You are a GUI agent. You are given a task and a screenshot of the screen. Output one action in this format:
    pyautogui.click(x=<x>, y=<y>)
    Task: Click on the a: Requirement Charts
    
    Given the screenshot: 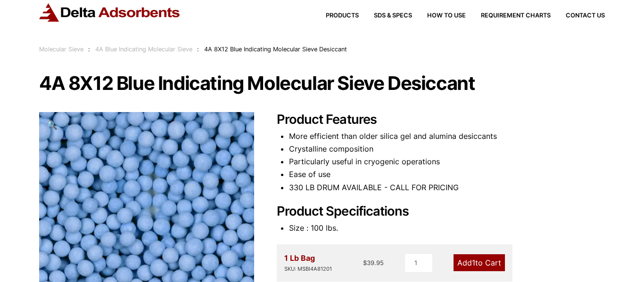 What is the action you would take?
    pyautogui.click(x=508, y=16)
    